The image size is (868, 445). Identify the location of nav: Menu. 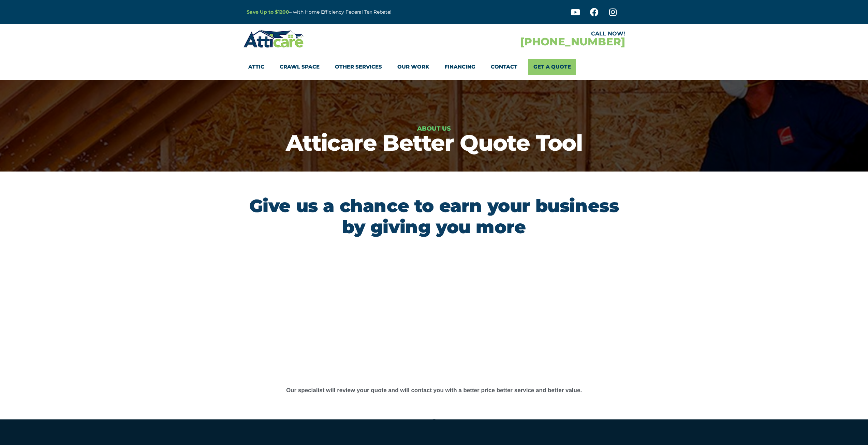
(434, 67).